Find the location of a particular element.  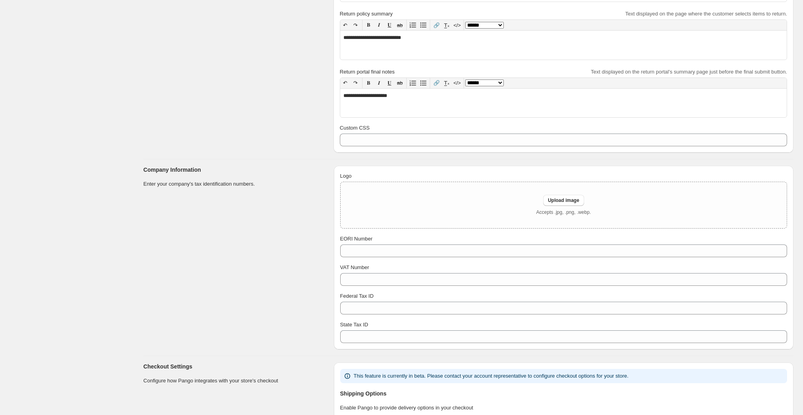

p: Accepts .jpg, .png, .webp. is located at coordinates (563, 212).